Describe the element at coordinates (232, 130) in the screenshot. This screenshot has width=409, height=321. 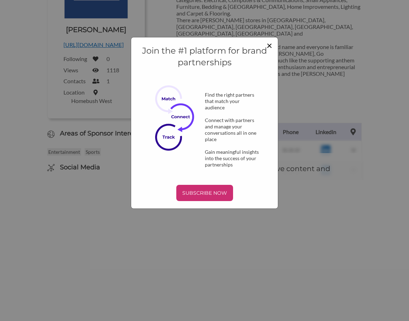
I see `div: Connect with partners and manage your conversations all in one place` at that location.